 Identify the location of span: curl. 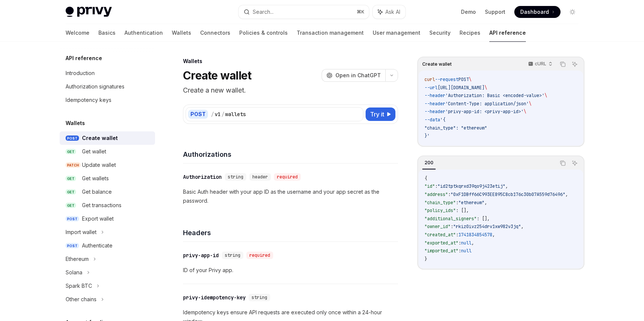
(430, 80).